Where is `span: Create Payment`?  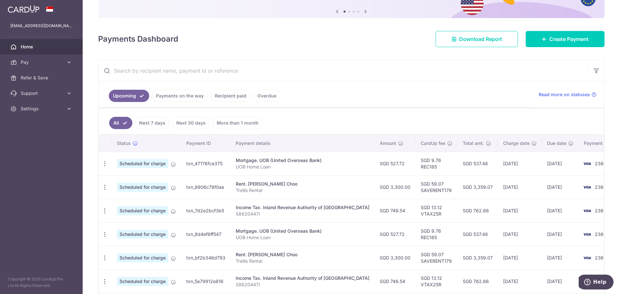 span: Create Payment is located at coordinates (569, 39).